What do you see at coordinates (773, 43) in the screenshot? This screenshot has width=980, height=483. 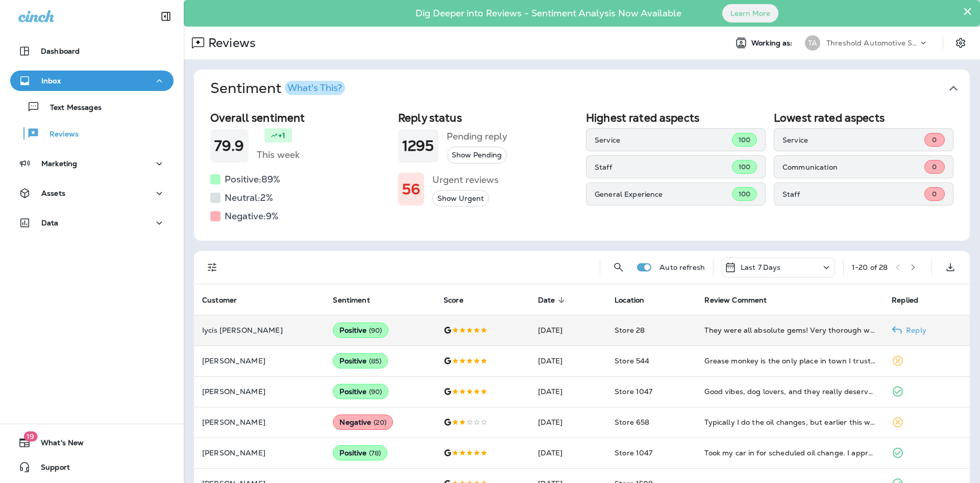 I see `span: Working as:` at bounding box center [773, 43].